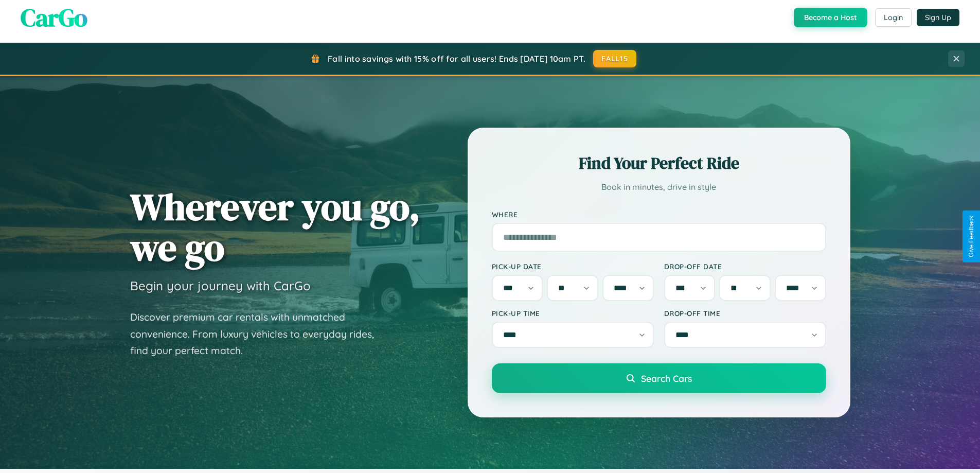 This screenshot has height=473, width=980. Describe the element at coordinates (220, 285) in the screenshot. I see `h3: Begin your journey with CarGo` at that location.